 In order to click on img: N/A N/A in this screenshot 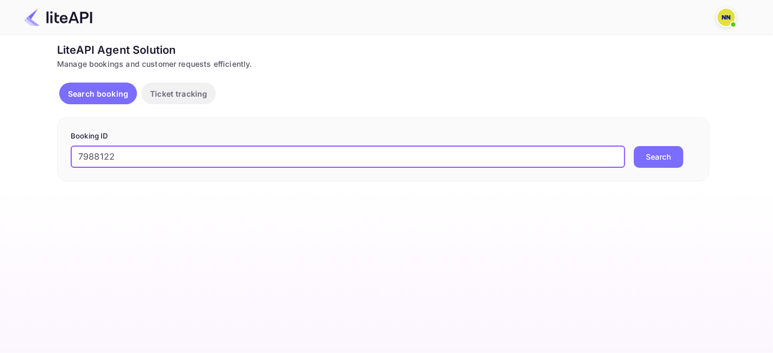, I will do `click(726, 17)`.